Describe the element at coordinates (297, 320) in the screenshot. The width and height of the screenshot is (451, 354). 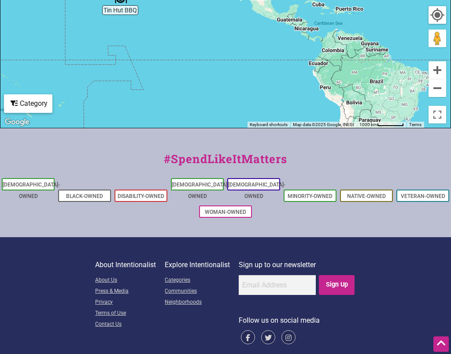
I see `p: Follow us on social media` at that location.